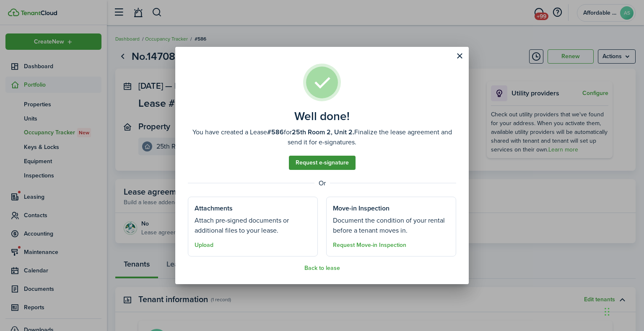 The image size is (644, 331). Describe the element at coordinates (361, 209) in the screenshot. I see `well-done-section-title: Move-in Inspection` at that location.